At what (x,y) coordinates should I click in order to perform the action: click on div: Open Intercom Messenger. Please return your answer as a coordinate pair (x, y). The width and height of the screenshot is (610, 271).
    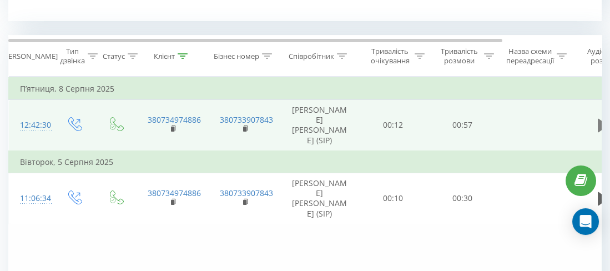
    Looking at the image, I should click on (585, 221).